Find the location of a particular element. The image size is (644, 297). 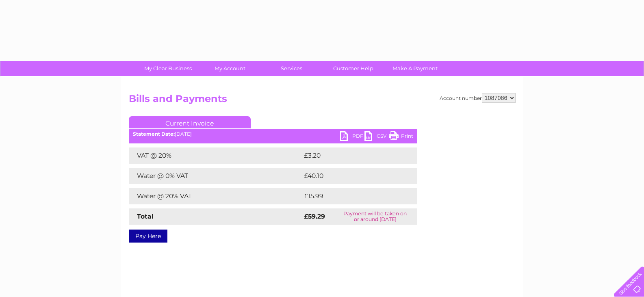

div: Account number is located at coordinates (478, 98).